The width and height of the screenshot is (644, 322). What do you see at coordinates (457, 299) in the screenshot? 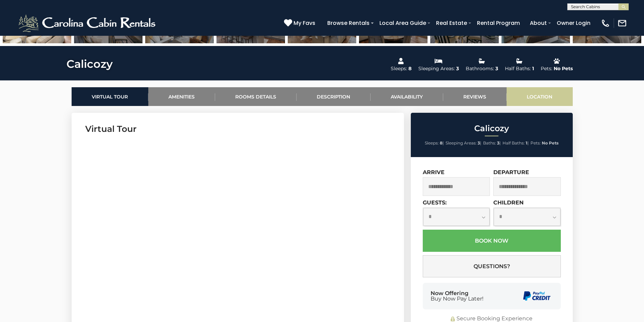
I see `span: Buy Now Pay Later!` at bounding box center [457, 299].